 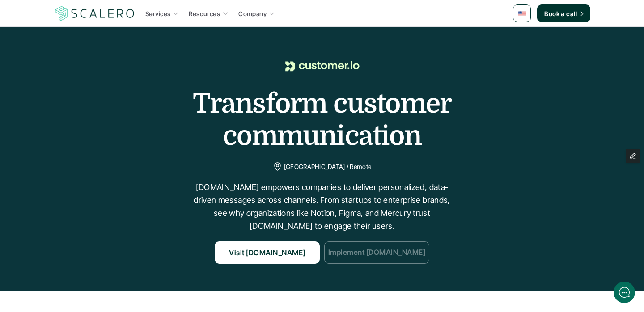 What do you see at coordinates (145, 251) in the screenshot?
I see `button: />GIF` at bounding box center [145, 251].